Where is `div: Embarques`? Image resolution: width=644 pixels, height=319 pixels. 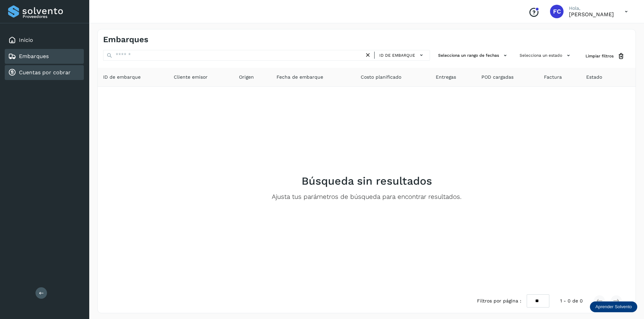
div: Embarques is located at coordinates (45, 56).